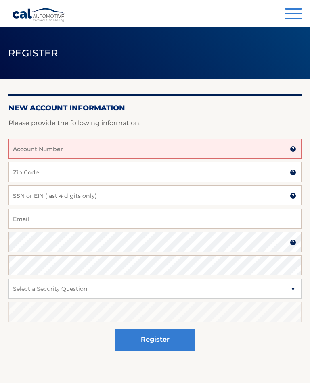 This screenshot has width=310, height=383. What do you see at coordinates (155, 108) in the screenshot?
I see `h2: New Account Information` at bounding box center [155, 108].